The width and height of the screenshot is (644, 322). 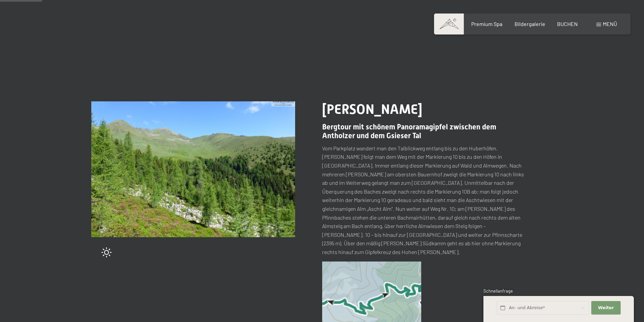 What do you see at coordinates (498, 291) in the screenshot?
I see `span: Schnellanfrage` at bounding box center [498, 291].